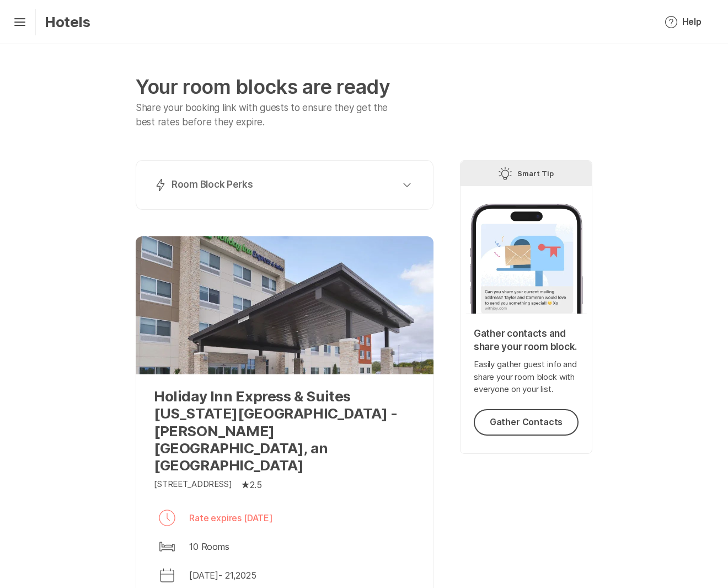 This screenshot has width=728, height=588. I want to click on p: Easily gather guest info and share your room block with everyone on your list., so click(526, 377).